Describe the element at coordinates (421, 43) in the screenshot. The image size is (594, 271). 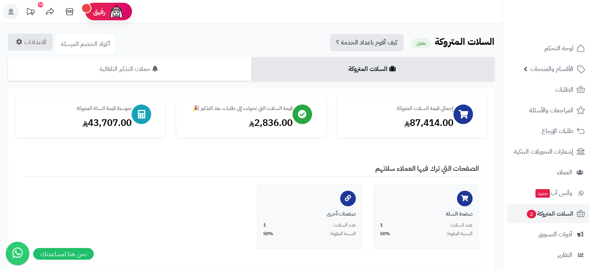
I see `small: مفعل` at that location.